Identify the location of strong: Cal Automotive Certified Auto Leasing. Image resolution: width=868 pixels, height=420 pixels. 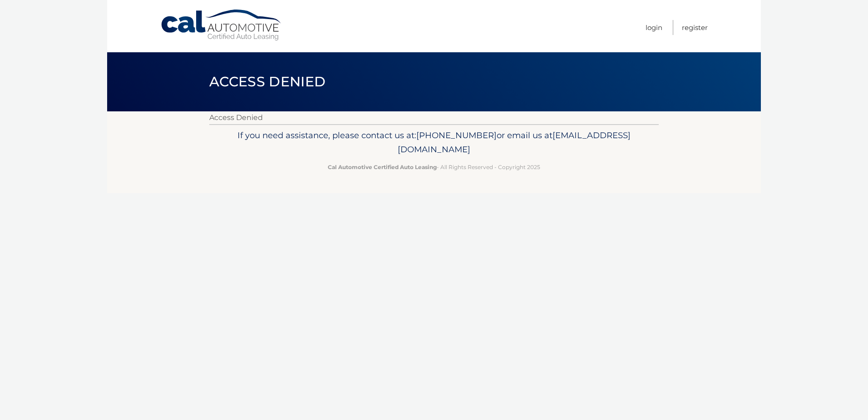
(383, 167).